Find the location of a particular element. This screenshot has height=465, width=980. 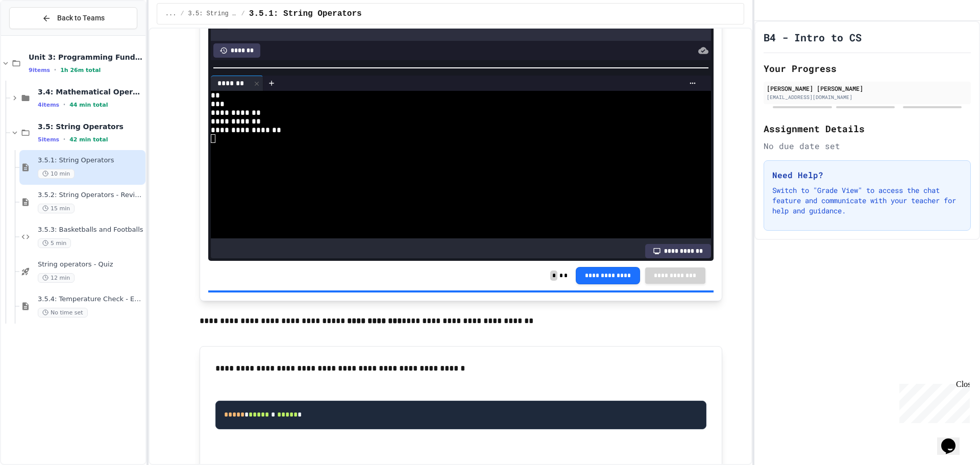

h2: Assignment Details is located at coordinates (867, 129).